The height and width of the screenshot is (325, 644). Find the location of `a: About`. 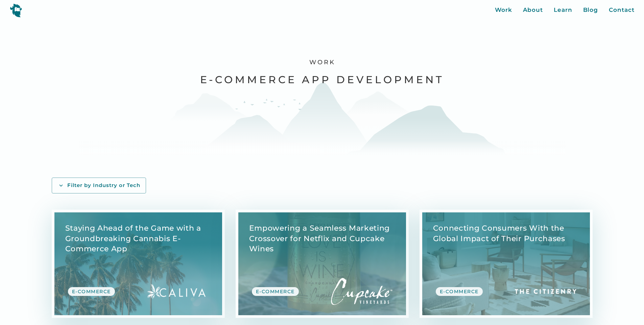

a: About is located at coordinates (533, 10).